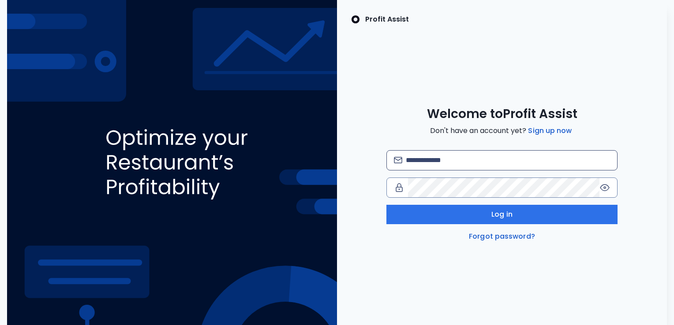  What do you see at coordinates (550, 131) in the screenshot?
I see `a: Sign up now` at bounding box center [550, 131].